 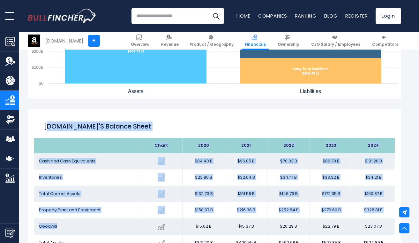 What do you see at coordinates (204, 145) in the screenshot?
I see `th: 2020` at bounding box center [204, 145].